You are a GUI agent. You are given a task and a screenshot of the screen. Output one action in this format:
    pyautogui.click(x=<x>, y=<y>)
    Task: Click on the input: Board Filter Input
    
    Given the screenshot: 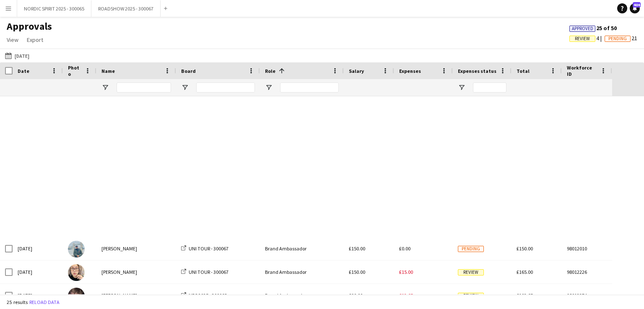 What is the action you would take?
    pyautogui.click(x=225, y=87)
    